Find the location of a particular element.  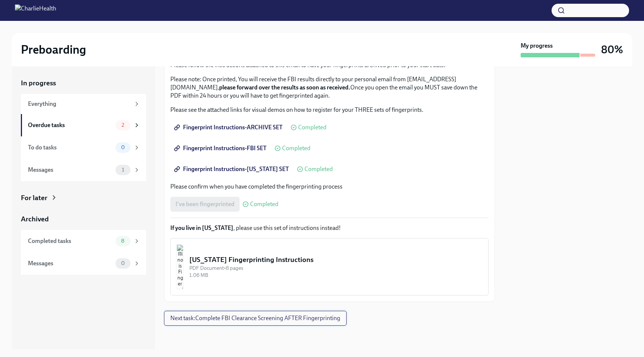

strong: please forward over the results as soon as received. is located at coordinates (285, 87).